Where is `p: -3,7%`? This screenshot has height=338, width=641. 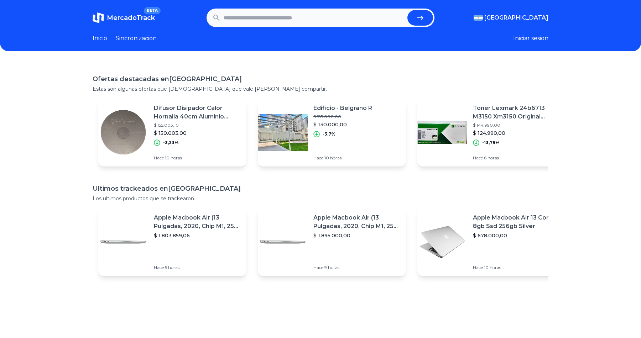
p: -3,7% is located at coordinates (329, 134).